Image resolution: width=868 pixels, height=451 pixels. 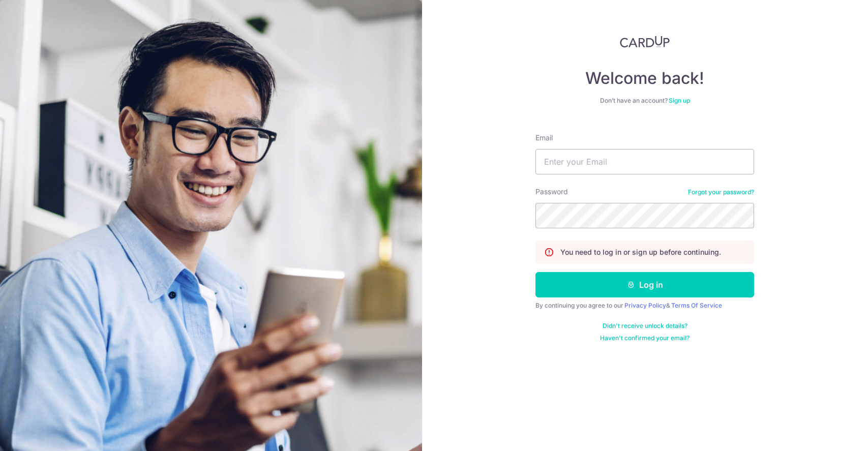 I want to click on label: Email, so click(x=544, y=138).